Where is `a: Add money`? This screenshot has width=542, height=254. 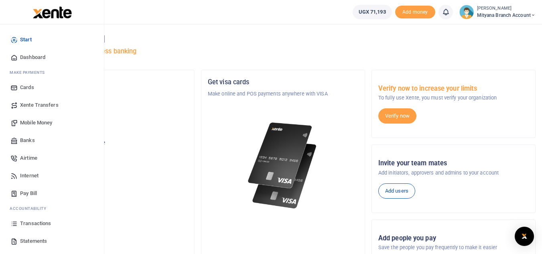 a: Add money is located at coordinates (415, 11).